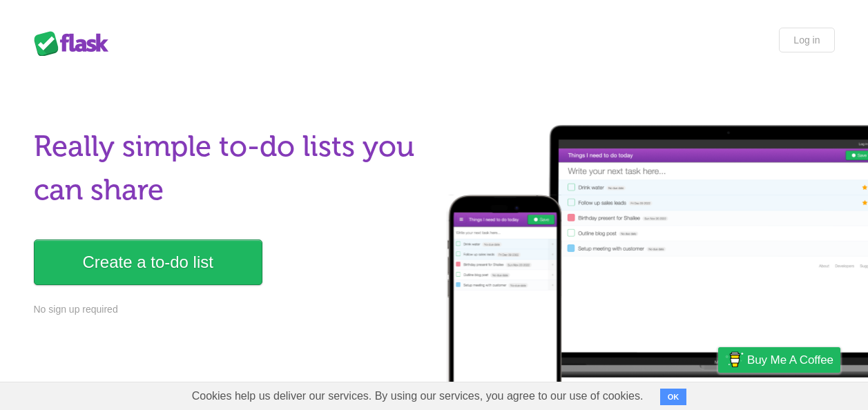 Image resolution: width=868 pixels, height=410 pixels. I want to click on p: No sign up required, so click(230, 309).